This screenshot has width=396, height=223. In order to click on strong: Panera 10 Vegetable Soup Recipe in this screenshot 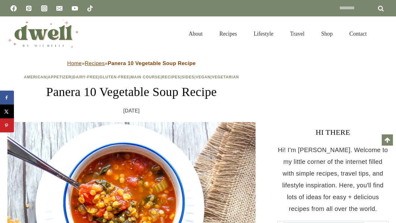, I will do `click(152, 63)`.